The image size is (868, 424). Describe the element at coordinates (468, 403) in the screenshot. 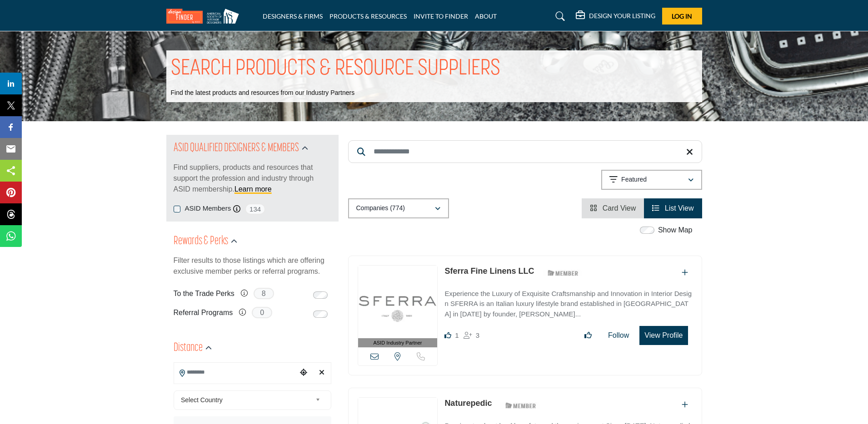

I see `a: Naturepedic` at that location.